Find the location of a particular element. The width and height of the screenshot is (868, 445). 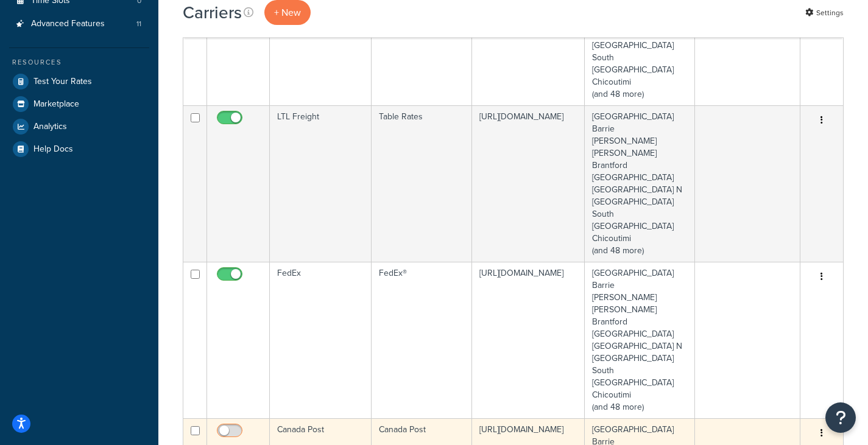

span: Analytics is located at coordinates (50, 127).